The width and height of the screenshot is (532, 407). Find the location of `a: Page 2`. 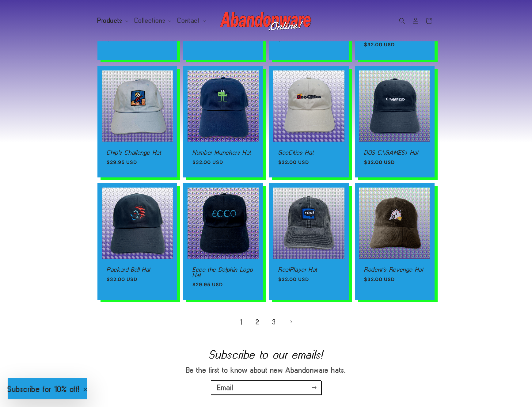

a: Page 2 is located at coordinates (258, 322).